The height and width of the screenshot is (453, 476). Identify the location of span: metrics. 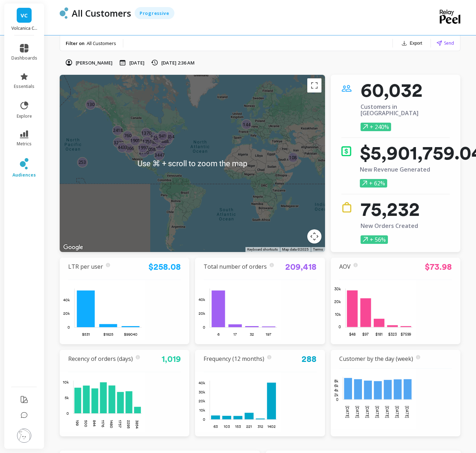
(24, 144).